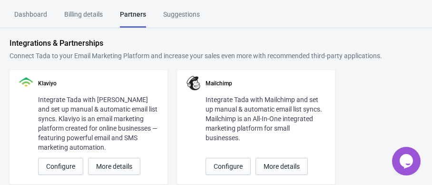 The width and height of the screenshot is (432, 185). I want to click on div: Klaviyo, so click(98, 83).